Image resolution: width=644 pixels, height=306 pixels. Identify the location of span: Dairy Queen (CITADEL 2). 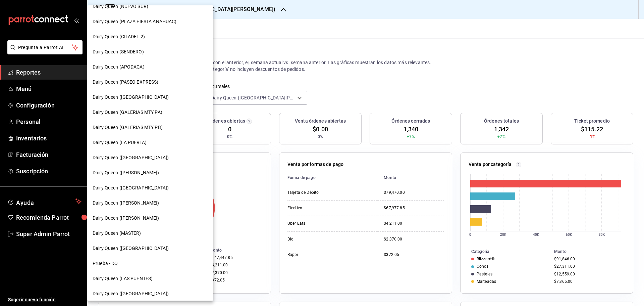
(119, 37).